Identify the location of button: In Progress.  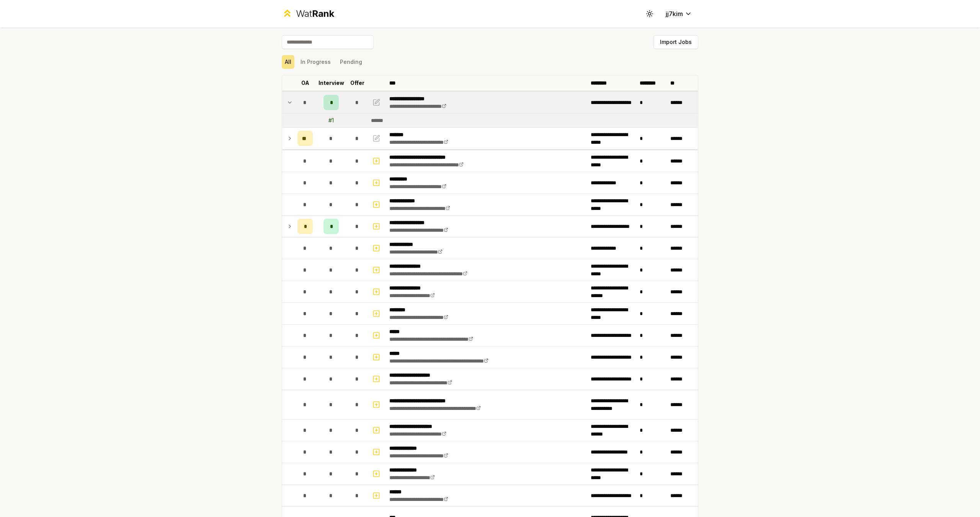
(316, 62).